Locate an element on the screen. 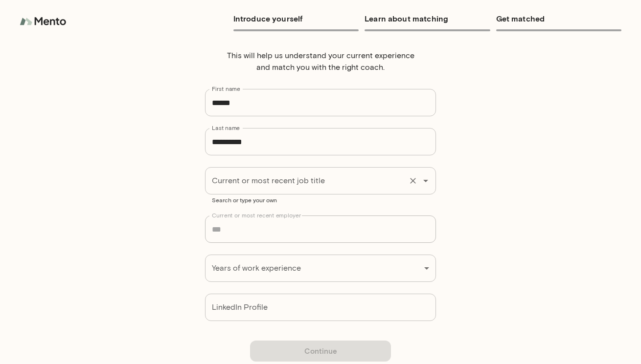  label: First name is located at coordinates (226, 89).